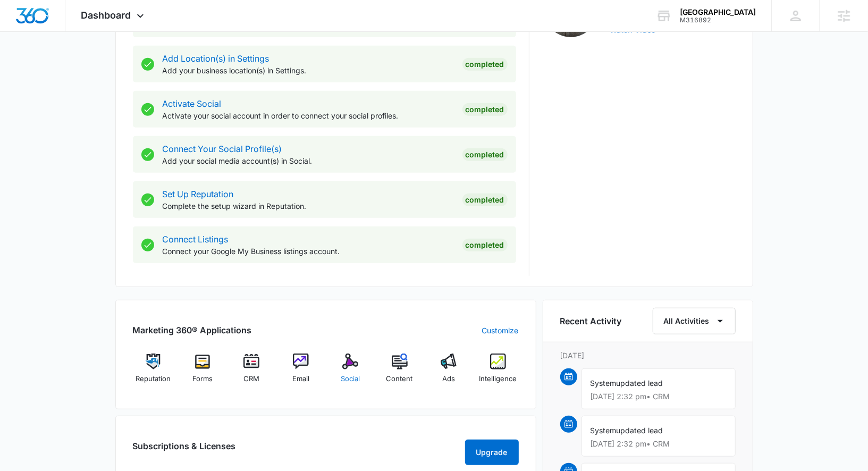  Describe the element at coordinates (202, 373) in the screenshot. I see `a: Forms` at that location.